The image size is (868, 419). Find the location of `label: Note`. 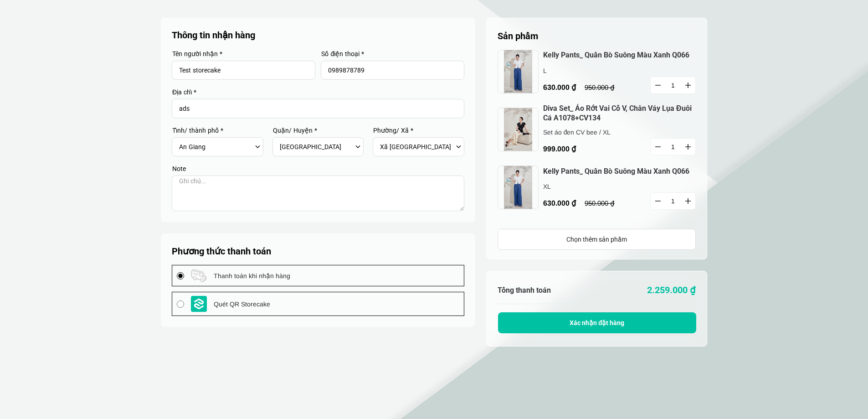

label: Note is located at coordinates (318, 168).